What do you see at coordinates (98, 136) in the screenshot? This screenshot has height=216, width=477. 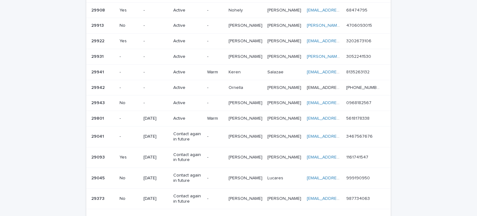 I see `p: 29041` at bounding box center [98, 136].